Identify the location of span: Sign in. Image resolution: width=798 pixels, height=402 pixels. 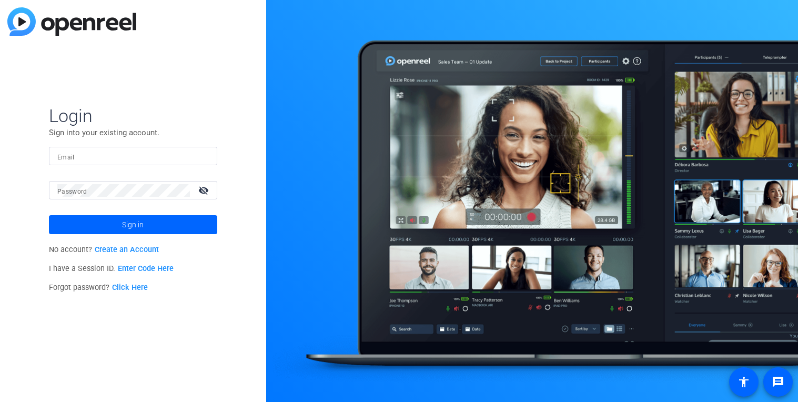
(133, 225).